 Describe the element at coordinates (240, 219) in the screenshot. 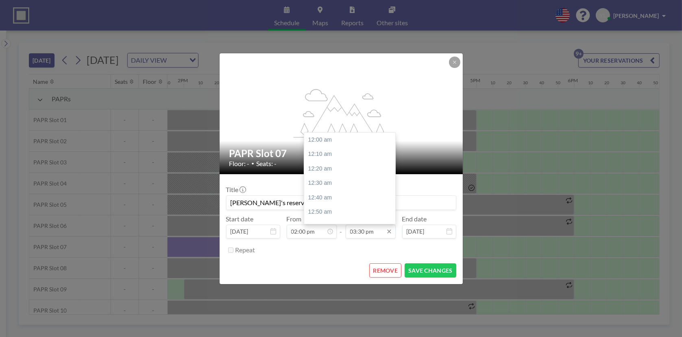

I see `label: Start date` at that location.